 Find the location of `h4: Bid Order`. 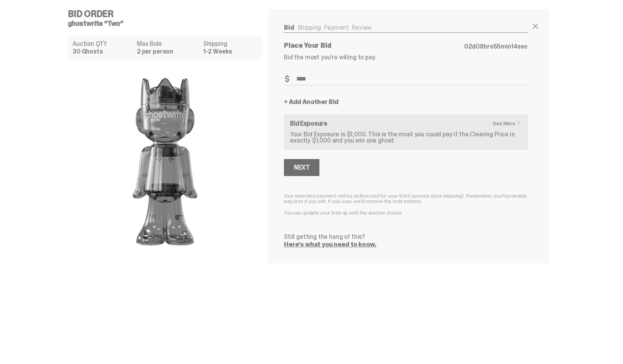

h4: Bid Order is located at coordinates (168, 14).